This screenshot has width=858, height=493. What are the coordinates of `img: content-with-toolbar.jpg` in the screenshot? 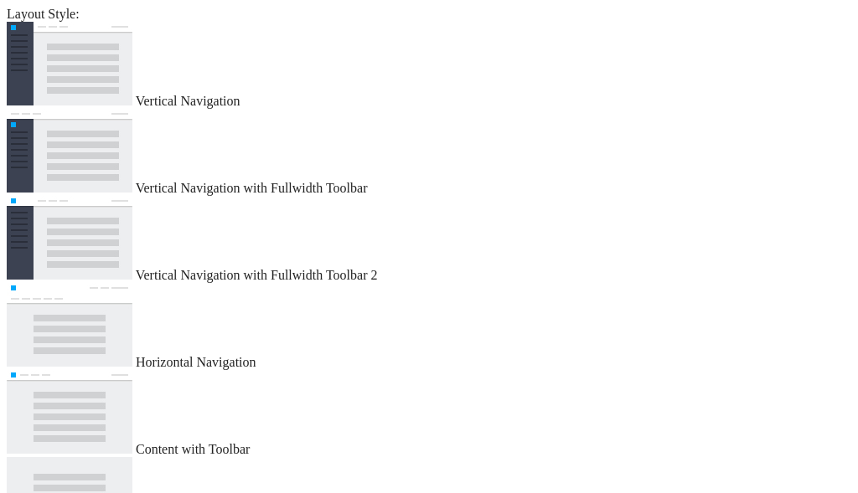 It's located at (70, 412).